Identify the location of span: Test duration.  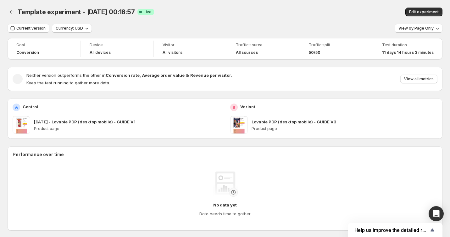
(408, 45).